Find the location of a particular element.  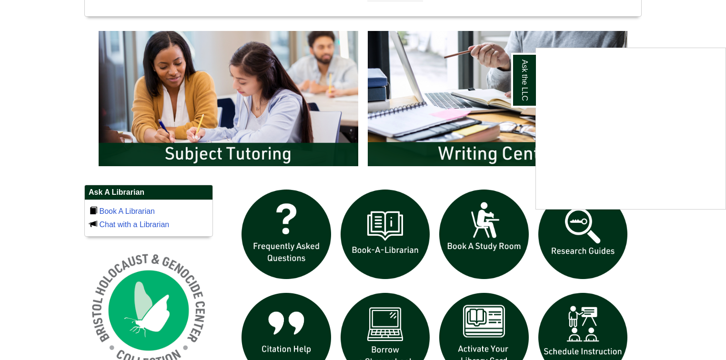

img: book a study room icon links to book a study room web page is located at coordinates (484, 234).